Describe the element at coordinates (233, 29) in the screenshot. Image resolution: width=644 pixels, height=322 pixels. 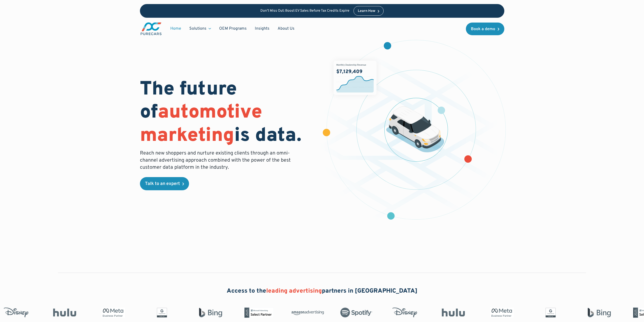
I see `a: OEM Programs` at that location.